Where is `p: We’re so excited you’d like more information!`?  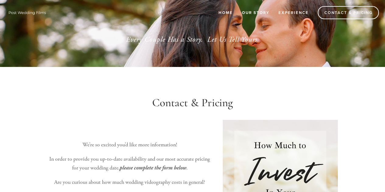
p: We’re so excited you’d like more information! is located at coordinates (130, 145).